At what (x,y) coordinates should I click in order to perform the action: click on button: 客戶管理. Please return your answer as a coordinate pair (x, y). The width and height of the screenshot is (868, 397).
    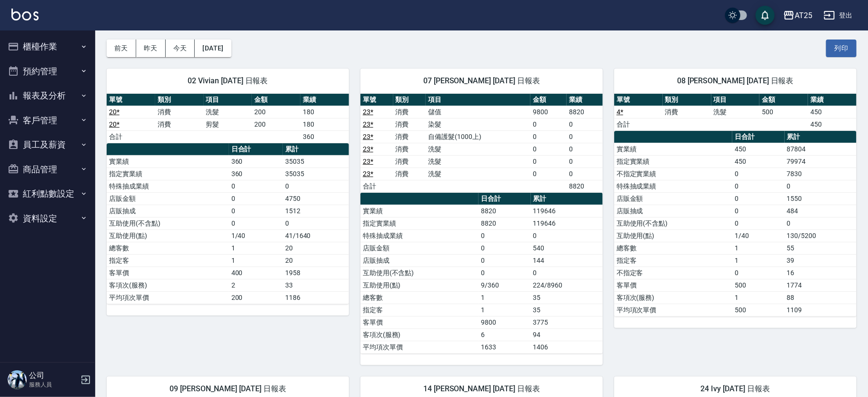
    Looking at the image, I should click on (48, 121).